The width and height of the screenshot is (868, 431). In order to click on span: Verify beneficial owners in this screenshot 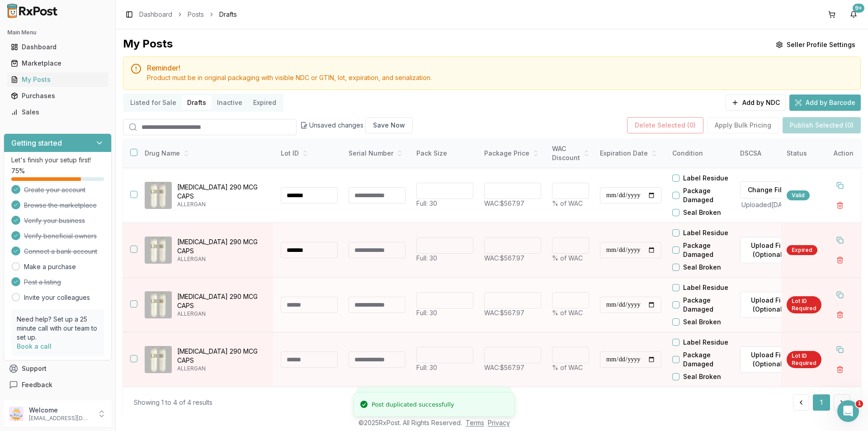, I will do `click(60, 236)`.